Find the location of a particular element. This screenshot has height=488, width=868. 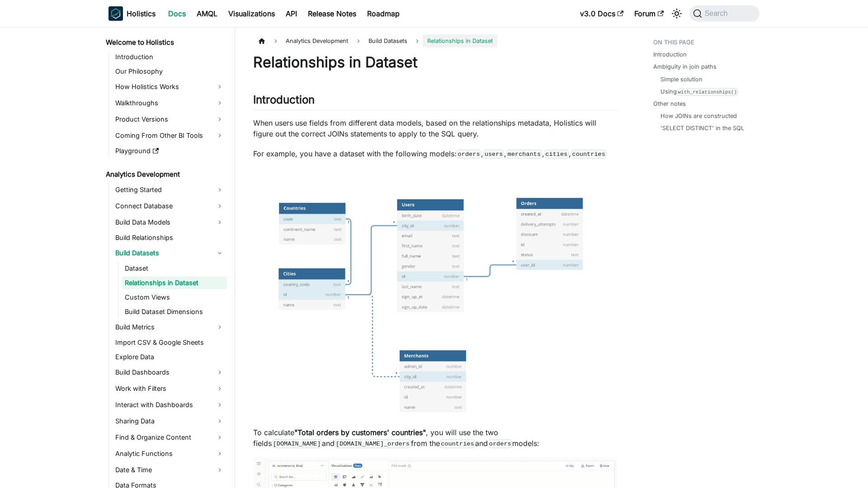

code: with_relationships() is located at coordinates (707, 92).